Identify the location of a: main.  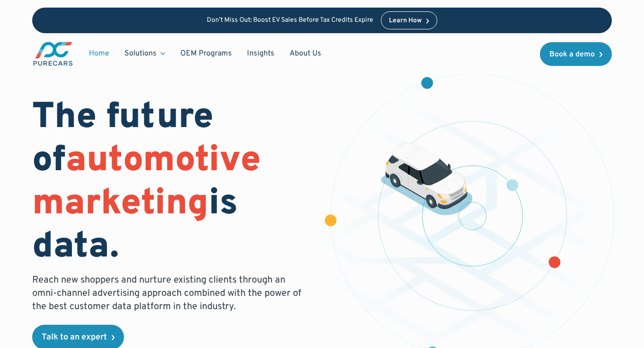
(53, 53).